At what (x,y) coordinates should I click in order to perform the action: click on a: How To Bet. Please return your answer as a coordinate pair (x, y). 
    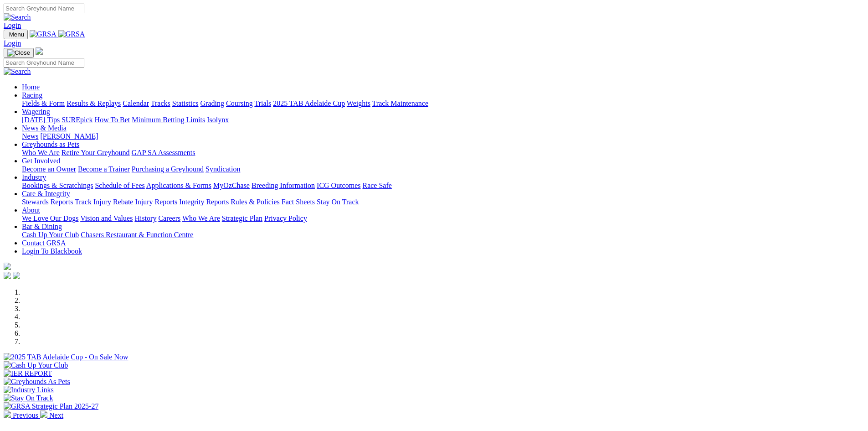
    Looking at the image, I should click on (113, 120).